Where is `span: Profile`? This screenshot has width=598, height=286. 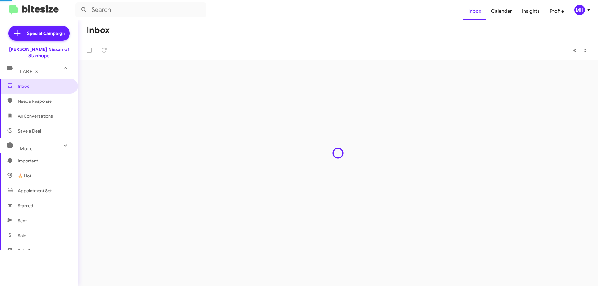 span: Profile is located at coordinates (557, 11).